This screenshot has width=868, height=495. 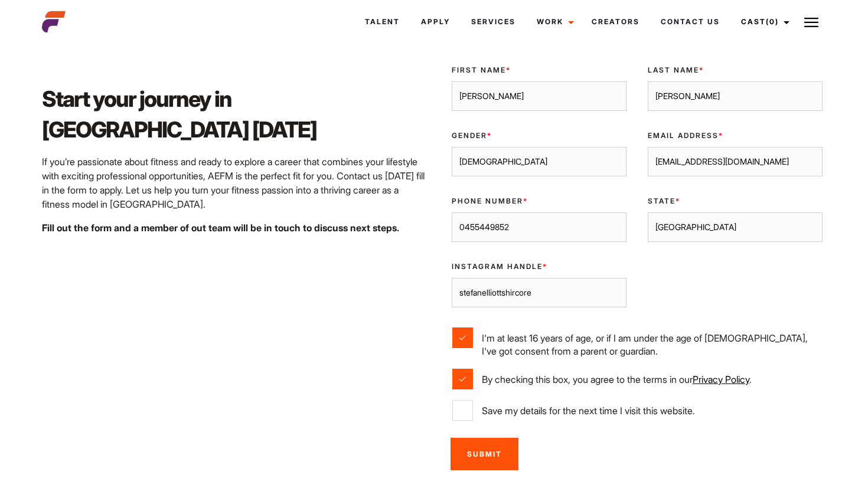 I want to click on input: Submit, so click(x=484, y=454).